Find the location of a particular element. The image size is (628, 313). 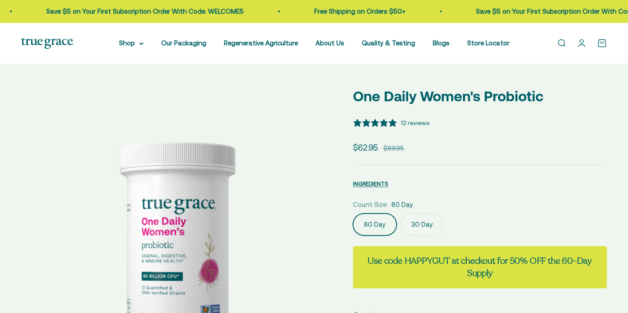

button: INGREDIENTS is located at coordinates (371, 184).